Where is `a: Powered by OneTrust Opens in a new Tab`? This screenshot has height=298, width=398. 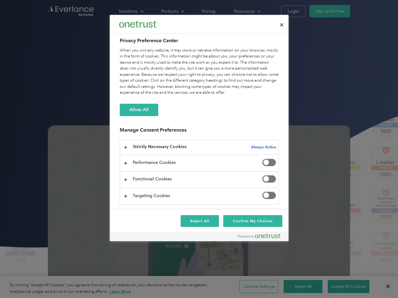 a: Powered by OneTrust Opens in a new Tab is located at coordinates (262, 237).